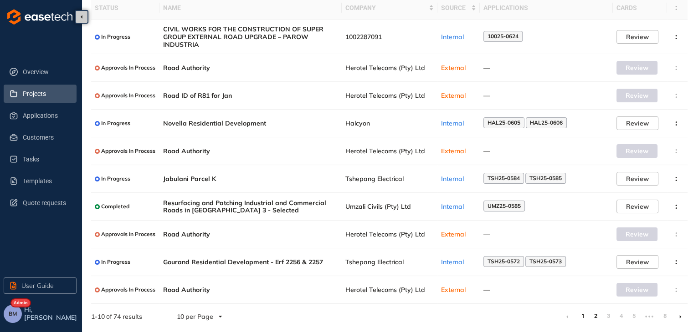 Image resolution: width=693 pixels, height=332 pixels. What do you see at coordinates (386, 8) in the screenshot?
I see `span: Company` at bounding box center [386, 8].